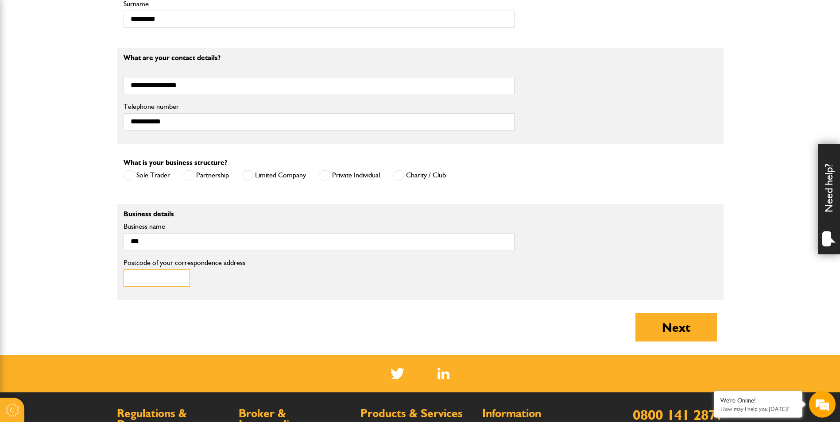 This screenshot has height=422, width=840. I want to click on label: Partnership, so click(206, 175).